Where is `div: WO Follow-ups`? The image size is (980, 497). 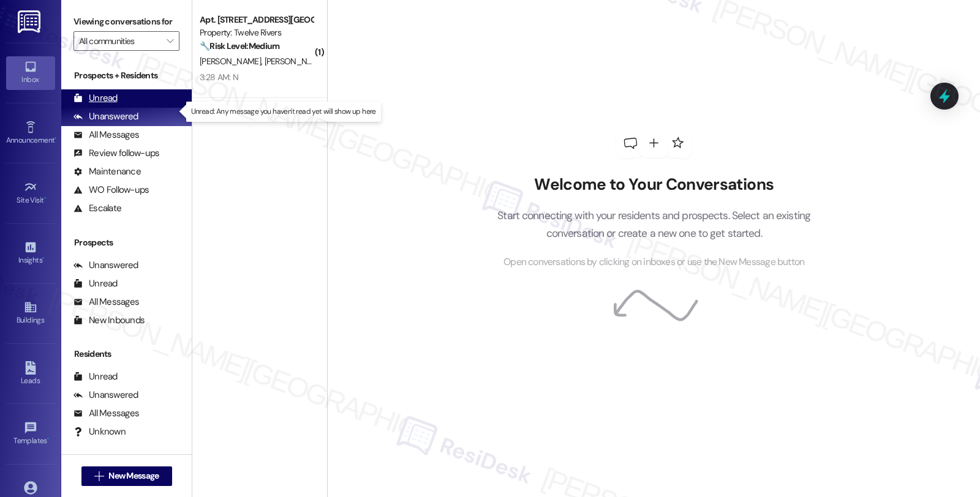
div: WO Follow-ups is located at coordinates (111, 190).